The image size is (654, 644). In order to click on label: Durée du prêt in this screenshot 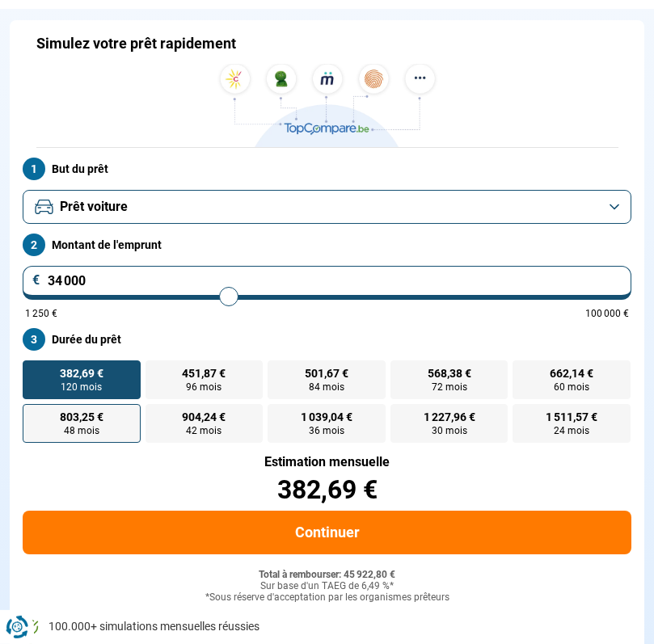, I will do `click(327, 340)`.